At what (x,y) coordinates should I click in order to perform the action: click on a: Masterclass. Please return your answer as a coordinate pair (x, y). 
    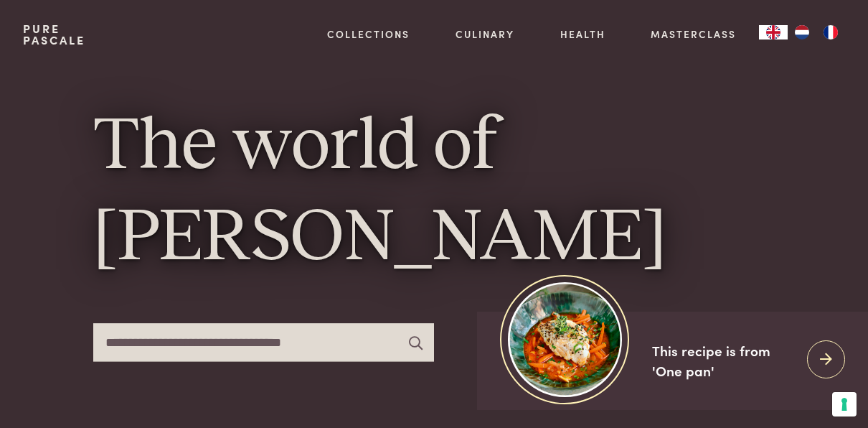
    Looking at the image, I should click on (693, 34).